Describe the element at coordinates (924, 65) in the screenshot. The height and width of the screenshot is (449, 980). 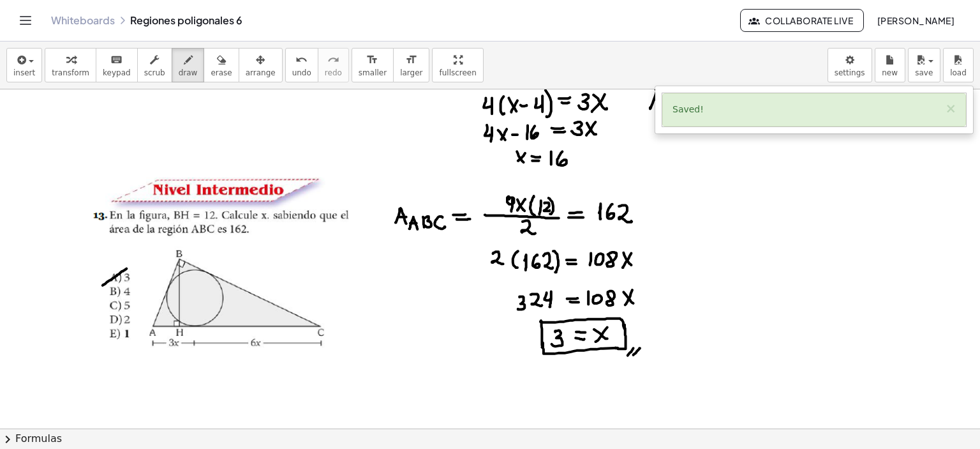
I see `button: save` at that location.